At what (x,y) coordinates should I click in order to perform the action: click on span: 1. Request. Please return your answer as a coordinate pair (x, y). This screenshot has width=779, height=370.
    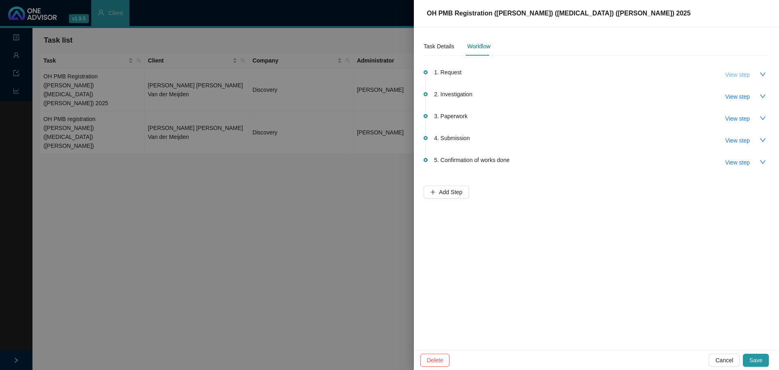
    Looking at the image, I should click on (448, 72).